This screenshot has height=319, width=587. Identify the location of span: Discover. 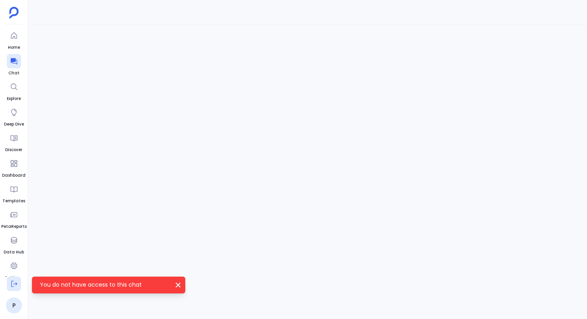
(14, 150).